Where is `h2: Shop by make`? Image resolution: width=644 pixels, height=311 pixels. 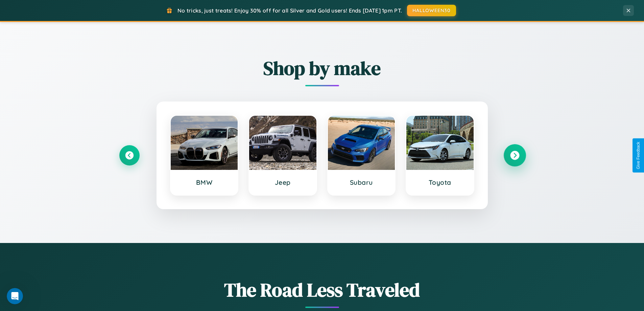 h2: Shop by make is located at coordinates (322, 68).